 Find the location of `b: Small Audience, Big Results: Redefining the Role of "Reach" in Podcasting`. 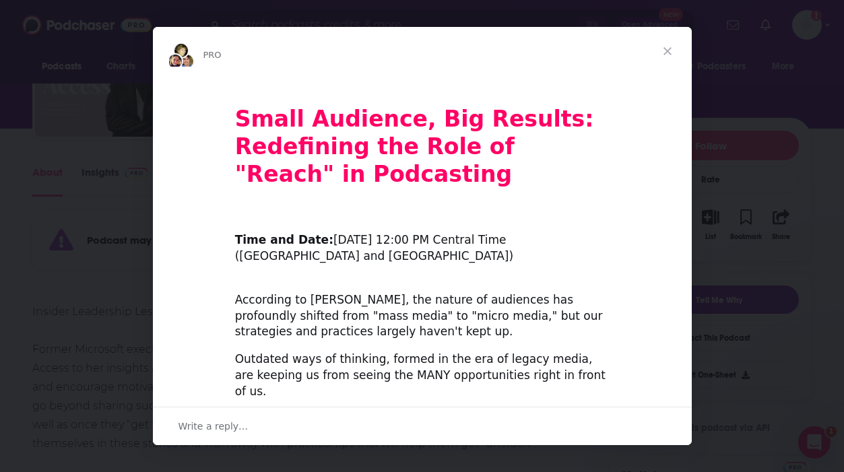

b: Small Audience, Big Results: Redefining the Role of "Reach" in Podcasting is located at coordinates (414, 146).